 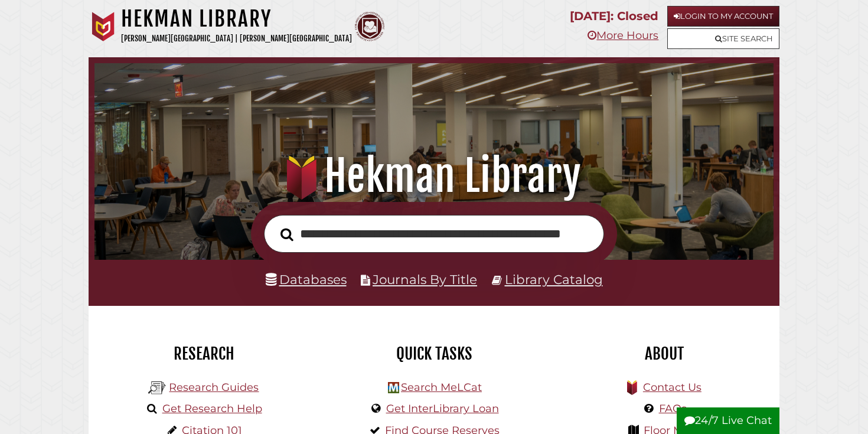 I want to click on a: FAQs, so click(x=673, y=409).